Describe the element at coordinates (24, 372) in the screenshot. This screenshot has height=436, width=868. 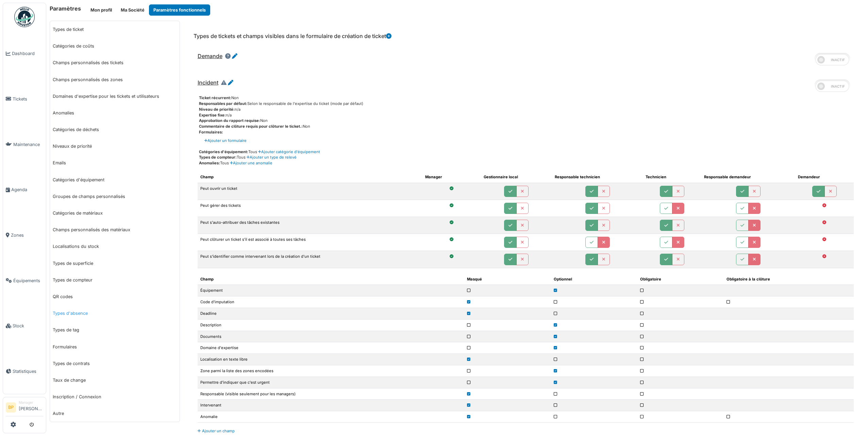
I see `a: Statistiques` at that location.